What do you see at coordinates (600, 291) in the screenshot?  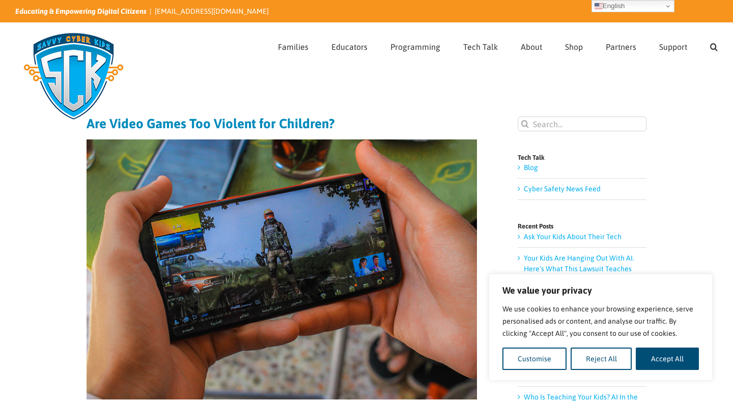 I see `p: We value your privacy` at bounding box center [600, 291].